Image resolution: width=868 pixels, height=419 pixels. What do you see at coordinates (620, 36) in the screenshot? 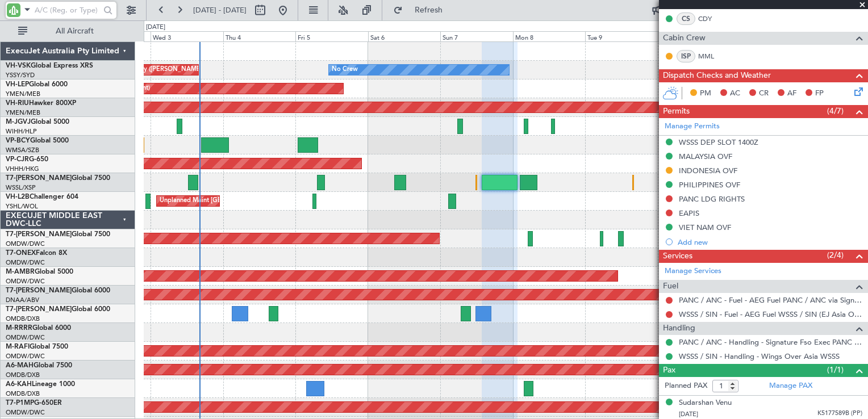
I see `div: Tue 9` at bounding box center [620, 36].